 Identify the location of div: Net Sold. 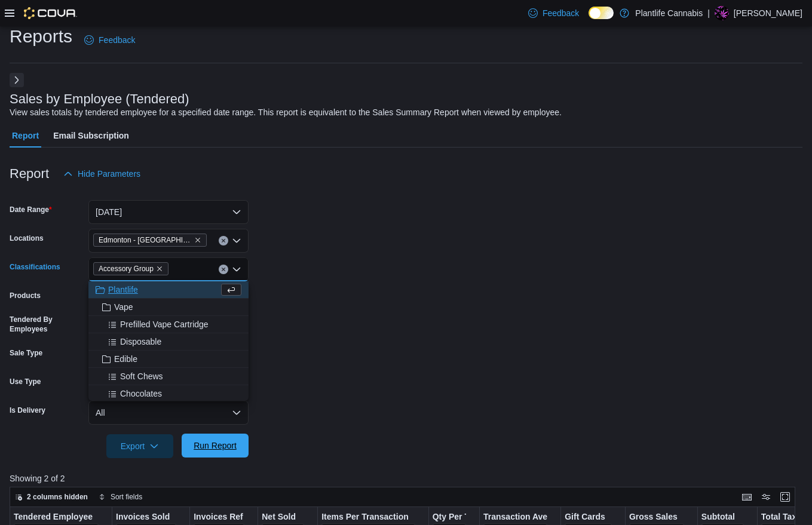
(283, 517).